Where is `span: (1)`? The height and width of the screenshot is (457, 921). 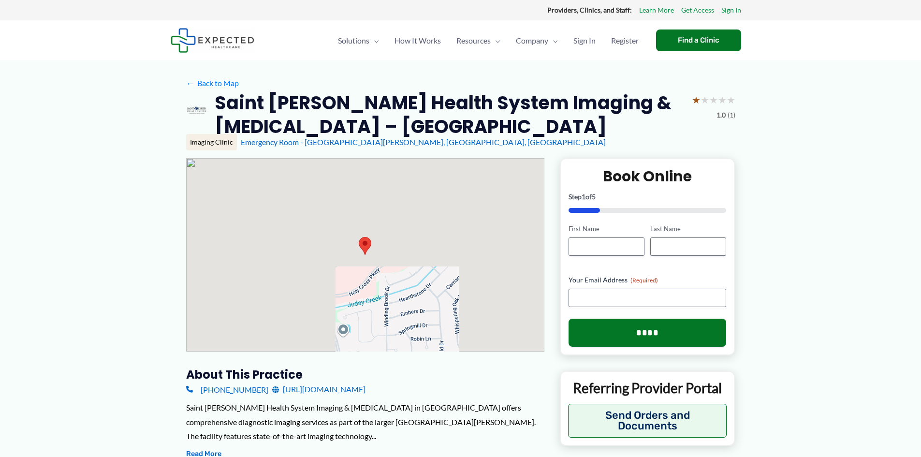 span: (1) is located at coordinates (732, 115).